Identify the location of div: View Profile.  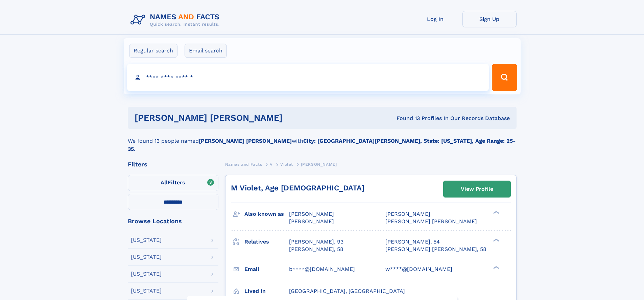
(477, 189).